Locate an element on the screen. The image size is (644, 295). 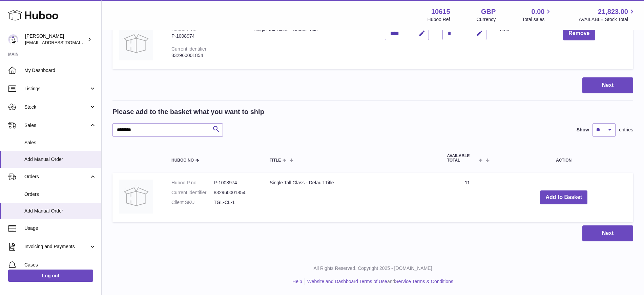
strong: 10615 is located at coordinates (441, 12).